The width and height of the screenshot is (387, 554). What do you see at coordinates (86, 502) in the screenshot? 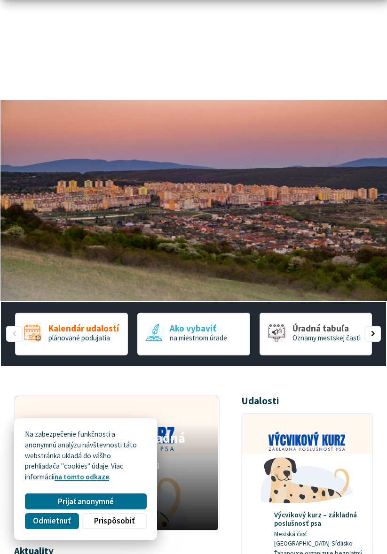
I see `span: Prijať anonymné` at bounding box center [86, 502].